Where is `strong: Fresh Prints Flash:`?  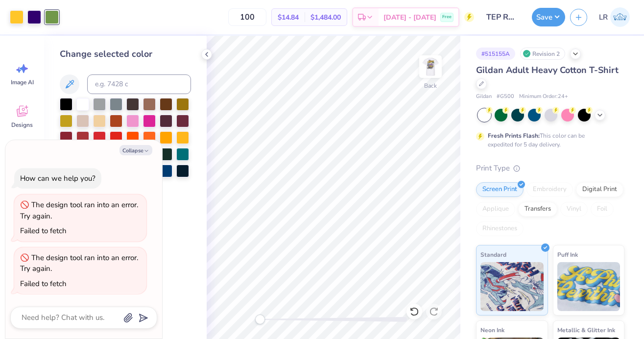 strong: Fresh Prints Flash: is located at coordinates (514, 136).